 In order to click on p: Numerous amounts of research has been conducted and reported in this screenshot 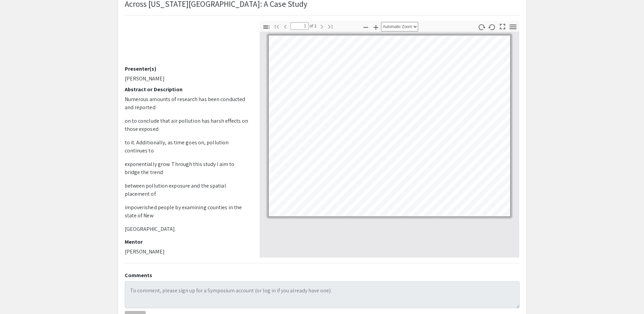, I will do `click(187, 104)`.